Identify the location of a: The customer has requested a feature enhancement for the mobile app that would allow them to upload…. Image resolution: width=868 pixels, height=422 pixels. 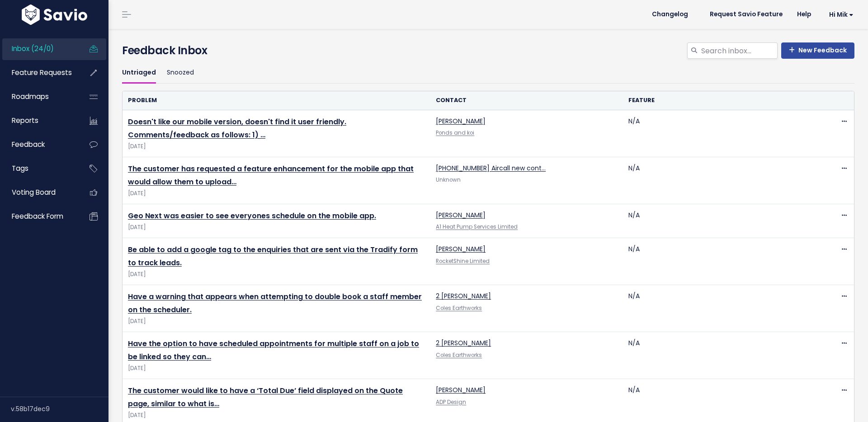
(271, 175).